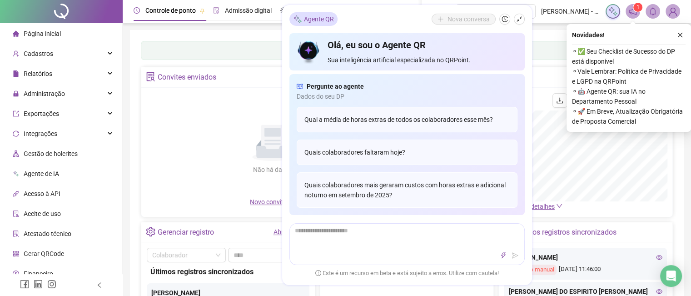  Describe the element at coordinates (515, 255) in the screenshot. I see `button: send` at that location.